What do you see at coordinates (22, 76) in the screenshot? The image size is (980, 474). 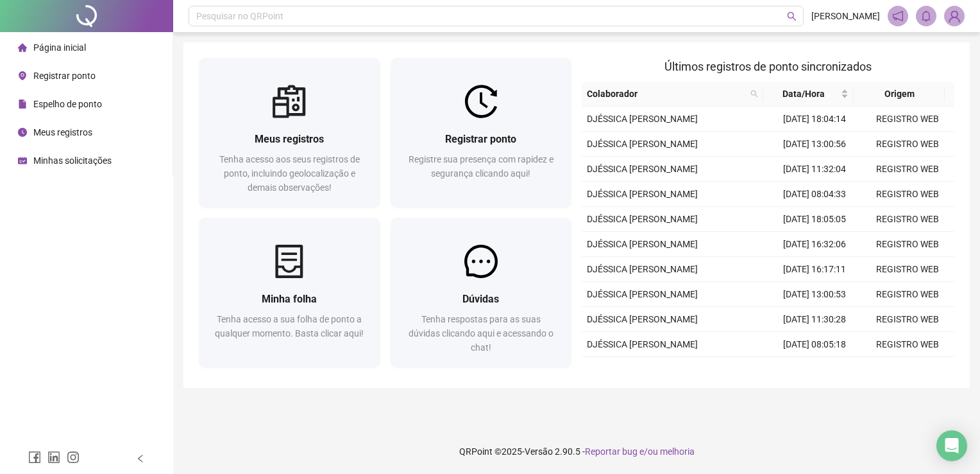 I see `span: environment` at bounding box center [22, 76].